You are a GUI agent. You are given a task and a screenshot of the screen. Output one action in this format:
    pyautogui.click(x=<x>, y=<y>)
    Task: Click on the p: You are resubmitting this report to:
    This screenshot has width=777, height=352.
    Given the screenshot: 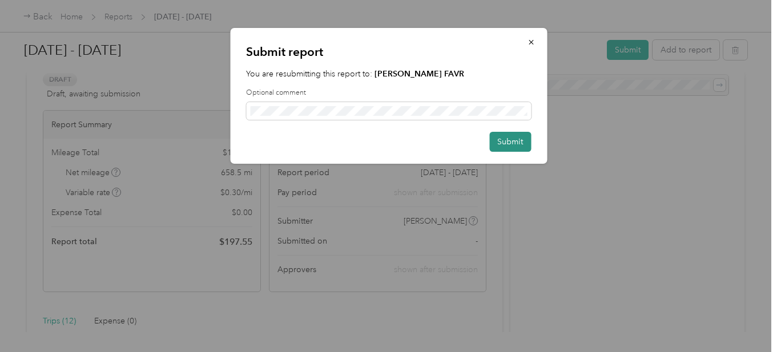 What is the action you would take?
    pyautogui.click(x=388, y=74)
    